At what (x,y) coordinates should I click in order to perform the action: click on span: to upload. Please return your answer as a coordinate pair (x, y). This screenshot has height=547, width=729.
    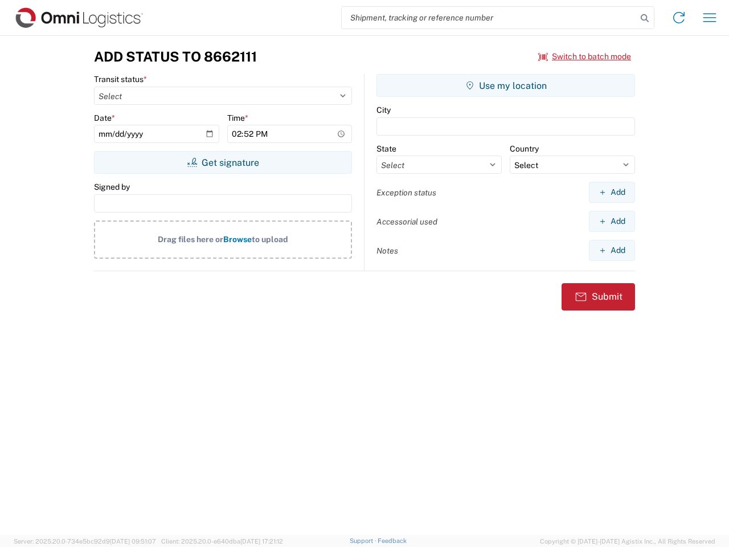
    Looking at the image, I should click on (270, 239).